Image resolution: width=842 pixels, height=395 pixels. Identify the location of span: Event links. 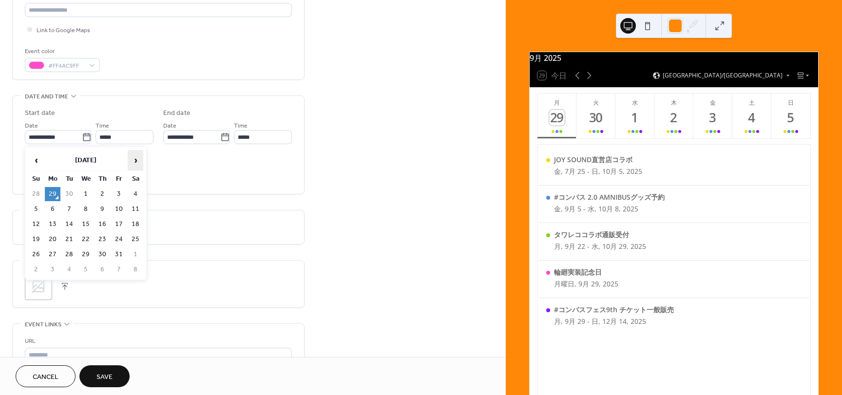
(43, 324).